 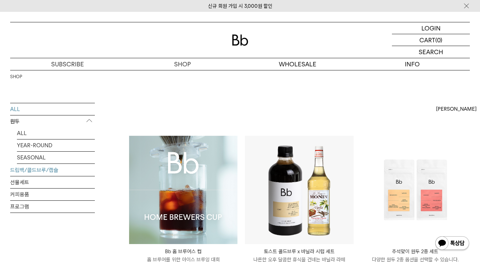 I want to click on img: 추석맞이 원두 2종 세트, so click(x=415, y=190).